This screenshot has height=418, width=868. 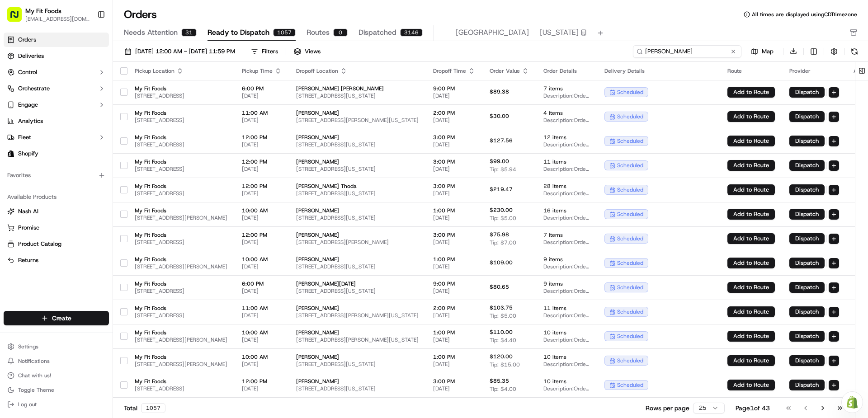 I want to click on div: Order Details, so click(x=567, y=71).